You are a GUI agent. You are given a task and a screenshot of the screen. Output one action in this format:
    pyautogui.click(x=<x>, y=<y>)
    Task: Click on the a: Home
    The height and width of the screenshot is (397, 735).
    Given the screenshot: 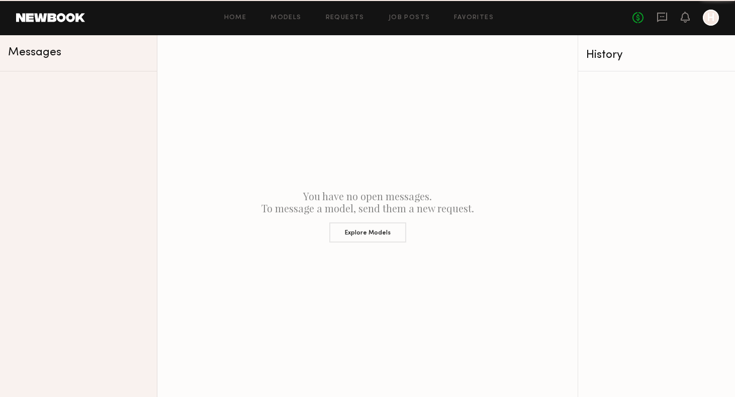 What is the action you would take?
    pyautogui.click(x=235, y=18)
    